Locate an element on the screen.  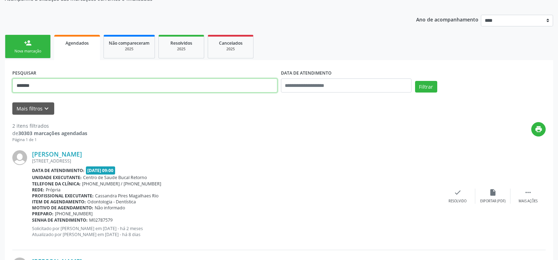
b: Motivo de agendamento: is located at coordinates (63, 208).